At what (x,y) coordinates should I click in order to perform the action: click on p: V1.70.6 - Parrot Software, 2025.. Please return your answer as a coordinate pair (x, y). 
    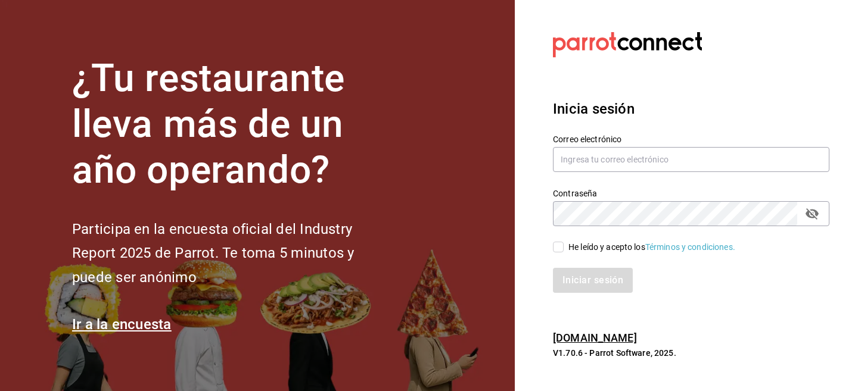
    Looking at the image, I should click on (691, 353).